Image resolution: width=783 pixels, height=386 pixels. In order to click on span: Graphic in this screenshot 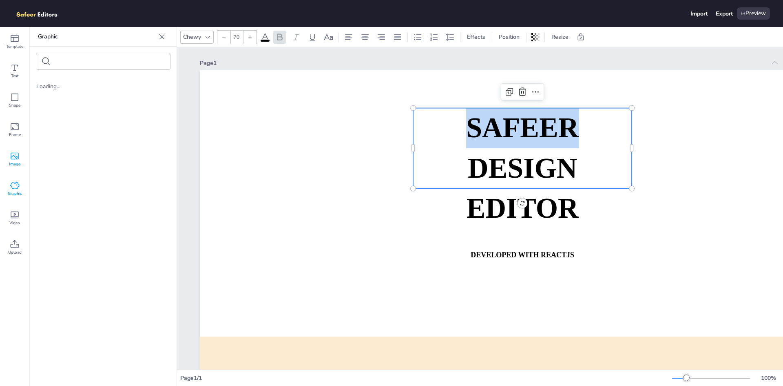, I will do `click(15, 193)`.